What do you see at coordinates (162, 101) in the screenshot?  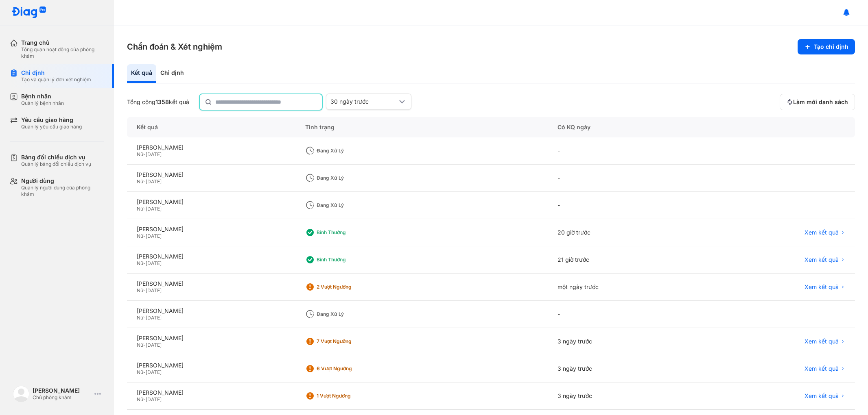 I see `span: 1358` at bounding box center [162, 101].